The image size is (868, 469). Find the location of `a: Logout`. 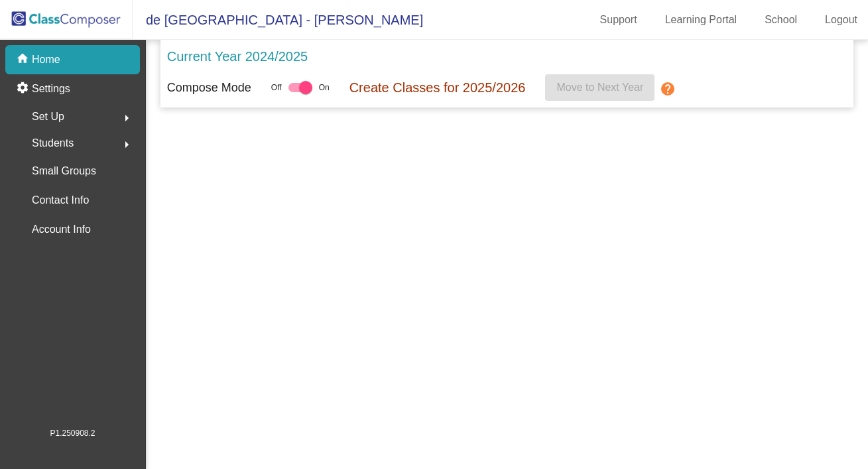

a: Logout is located at coordinates (841, 20).